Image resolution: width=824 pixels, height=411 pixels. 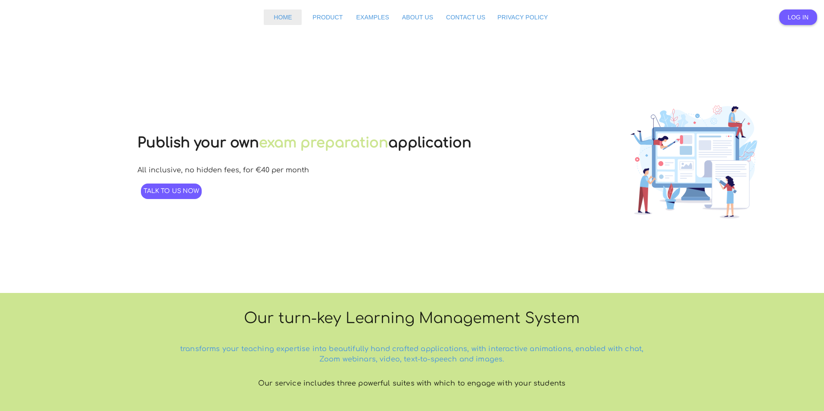 I want to click on a: About Us, so click(x=418, y=17).